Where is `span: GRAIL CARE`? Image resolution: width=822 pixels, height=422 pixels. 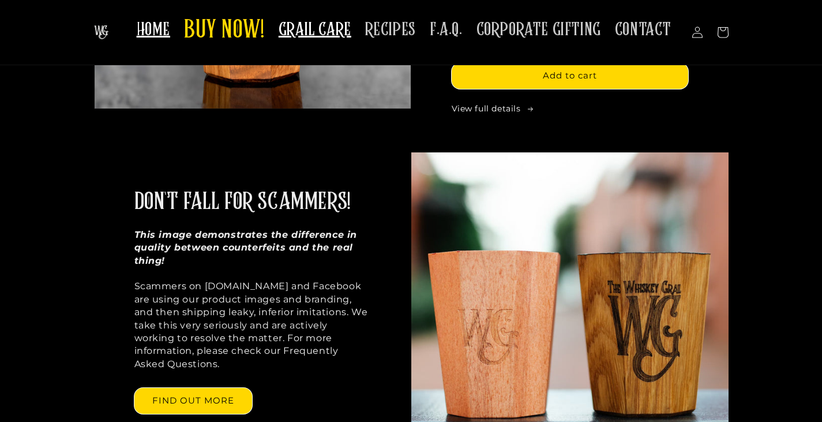 span: GRAIL CARE is located at coordinates (315, 29).